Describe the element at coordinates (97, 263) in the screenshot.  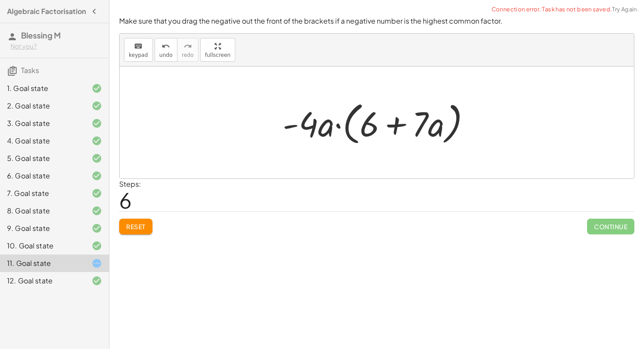
I see `i: Task started.` at that location.